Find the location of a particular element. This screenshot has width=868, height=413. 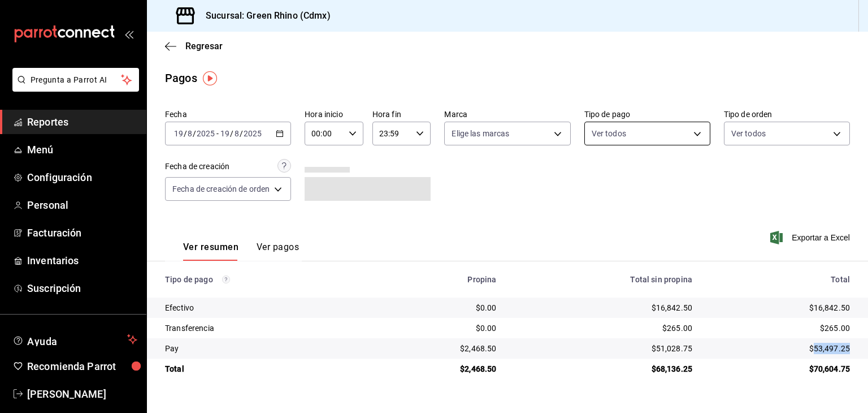

label: Marca is located at coordinates (507, 115).